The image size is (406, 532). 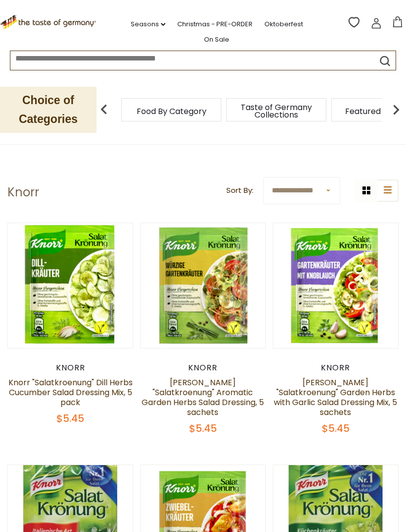 What do you see at coordinates (172, 111) in the screenshot?
I see `span: Food By Category` at bounding box center [172, 111].